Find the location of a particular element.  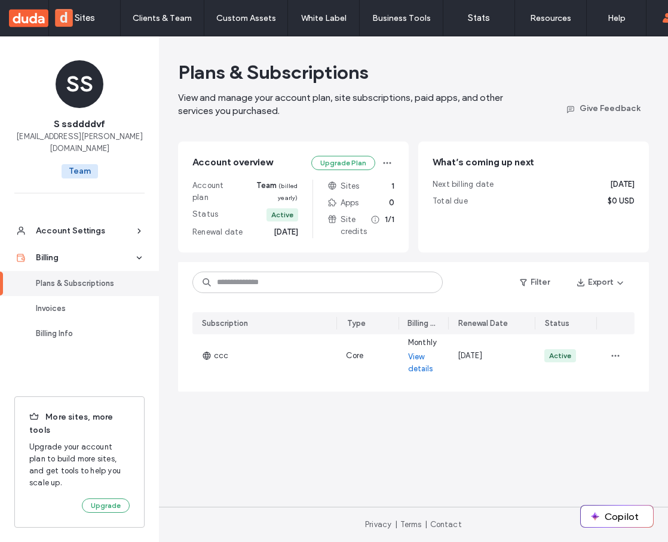

span: Upgrade your account plan to build more sites, and get tools to help you scale up. is located at coordinates (79, 465).